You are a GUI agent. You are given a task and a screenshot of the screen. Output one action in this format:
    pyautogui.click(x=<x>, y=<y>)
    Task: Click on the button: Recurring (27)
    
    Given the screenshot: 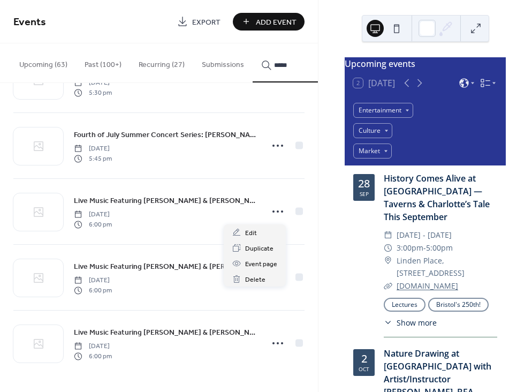 What is the action you would take?
    pyautogui.click(x=162, y=62)
    